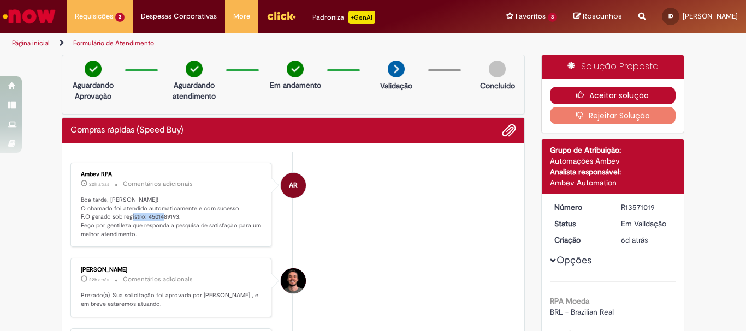  I want to click on div: 26/09/2025 15:00:28, so click(646, 240).